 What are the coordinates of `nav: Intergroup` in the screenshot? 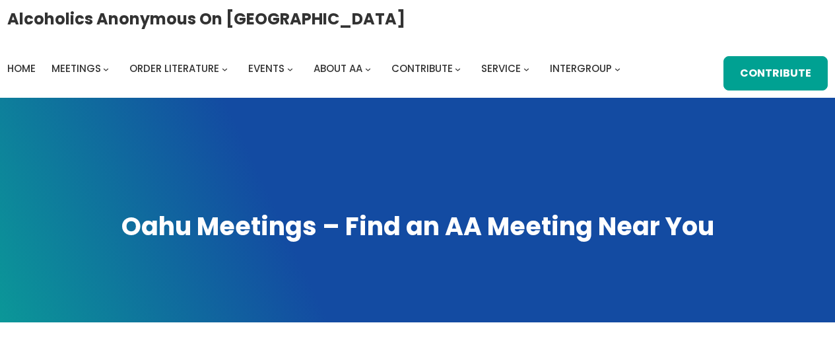 It's located at (316, 69).